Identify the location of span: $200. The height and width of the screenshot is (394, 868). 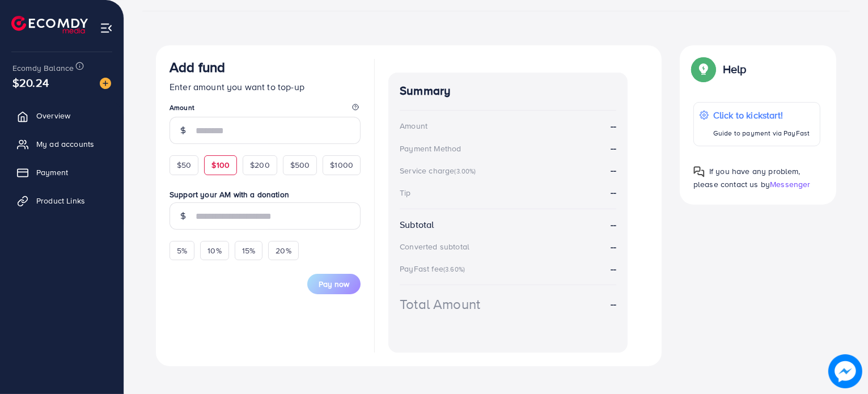
(260, 165).